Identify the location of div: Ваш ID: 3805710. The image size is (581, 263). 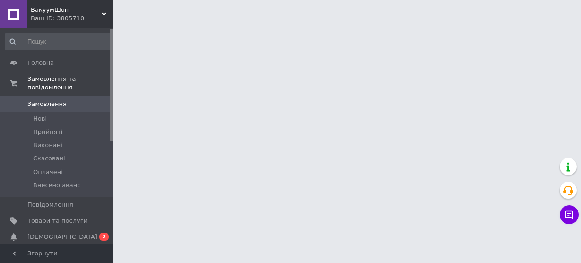
(72, 18).